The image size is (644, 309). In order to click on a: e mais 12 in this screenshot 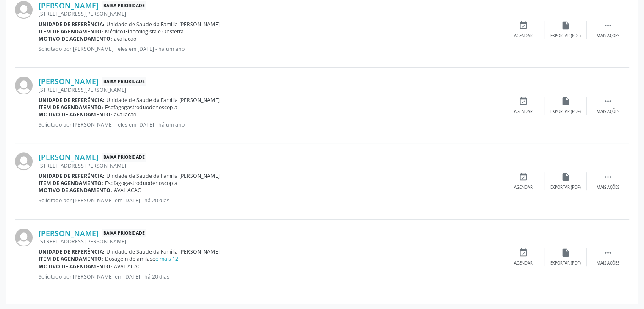, I will do `click(167, 259)`.